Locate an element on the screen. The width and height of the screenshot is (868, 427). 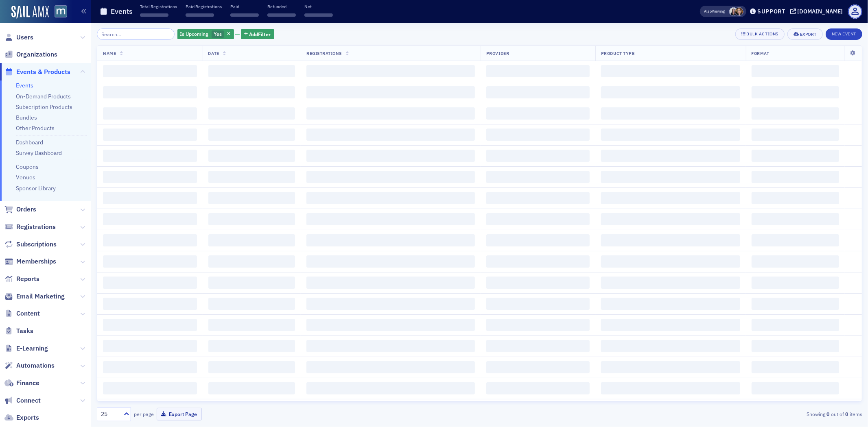
span: Memberships is located at coordinates (36, 261).